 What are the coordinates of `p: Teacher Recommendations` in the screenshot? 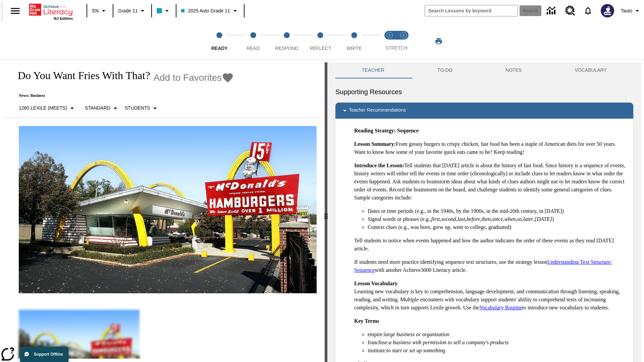 It's located at (377, 110).